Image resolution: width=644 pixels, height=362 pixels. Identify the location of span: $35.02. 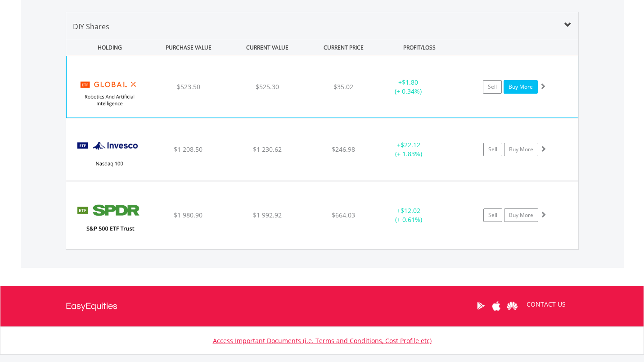
(343, 86).